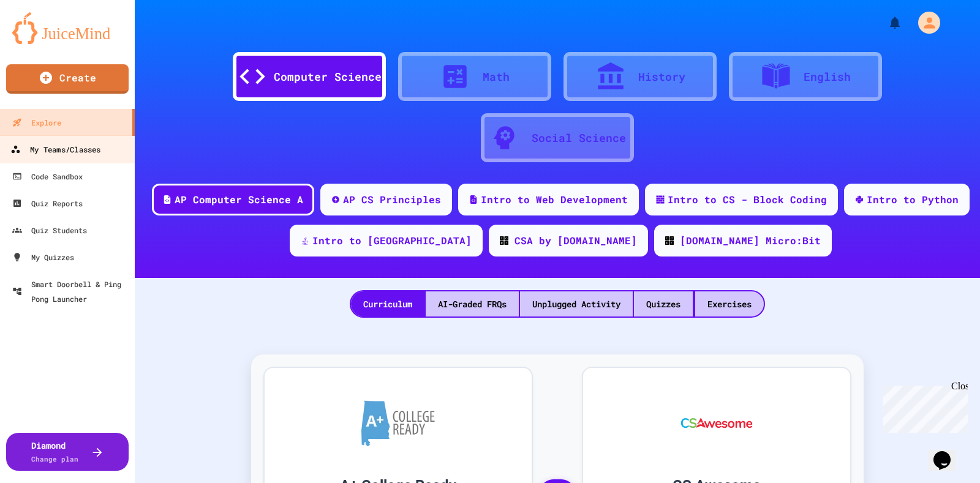 This screenshot has width=980, height=483. Describe the element at coordinates (43, 257) in the screenshot. I see `div: My Quizzes` at that location.